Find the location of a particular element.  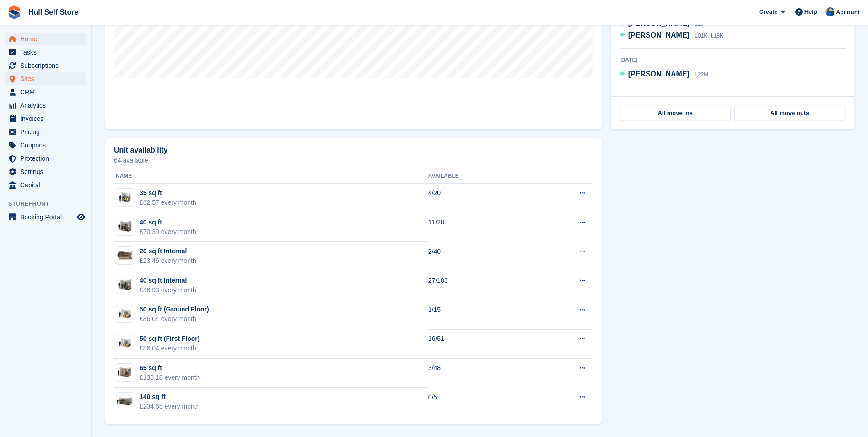

a: Preview store is located at coordinates (81, 217).